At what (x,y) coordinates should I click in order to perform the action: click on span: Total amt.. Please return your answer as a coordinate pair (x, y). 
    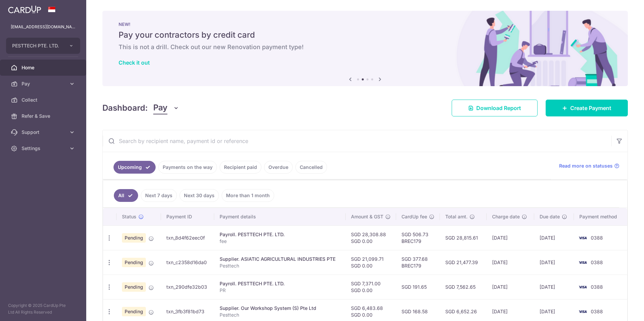
    Looking at the image, I should click on (456, 216).